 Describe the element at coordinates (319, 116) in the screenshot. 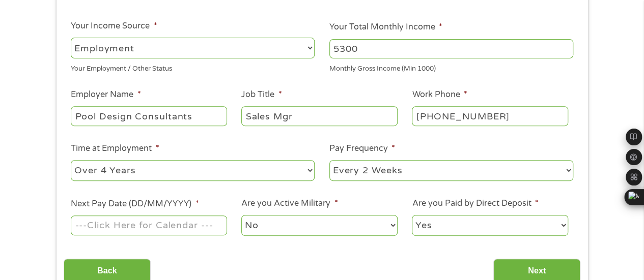

I see `input: Cashier` at that location.